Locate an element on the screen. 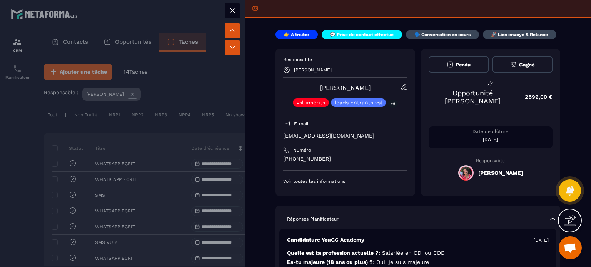 The image size is (591, 267). p: Es-tu majeure (18 ans ou plus) ? is located at coordinates (418, 262).